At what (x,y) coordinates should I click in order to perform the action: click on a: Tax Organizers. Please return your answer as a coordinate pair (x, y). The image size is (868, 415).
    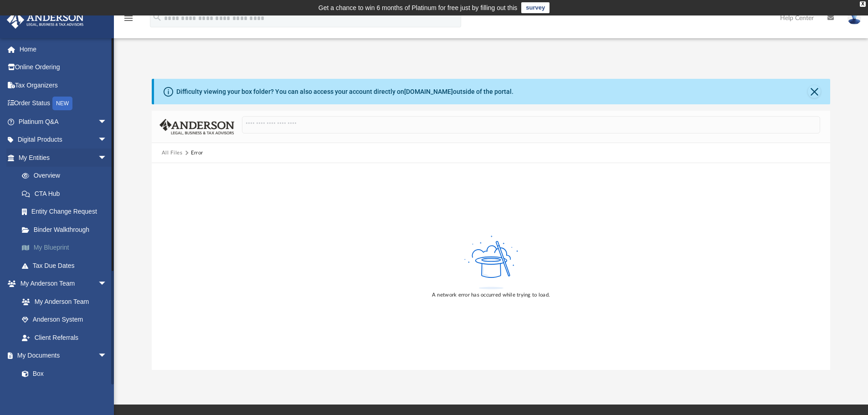
    Looking at the image, I should click on (63, 85).